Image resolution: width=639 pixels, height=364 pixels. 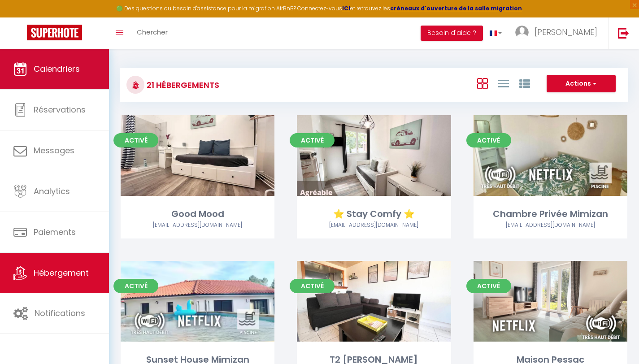 I want to click on h3: 21 Hébergements, so click(x=182, y=84).